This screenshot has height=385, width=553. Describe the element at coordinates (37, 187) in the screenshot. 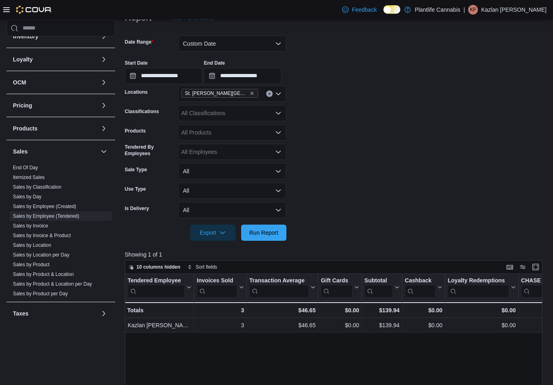

I see `a: Sales by Classification` at that location.